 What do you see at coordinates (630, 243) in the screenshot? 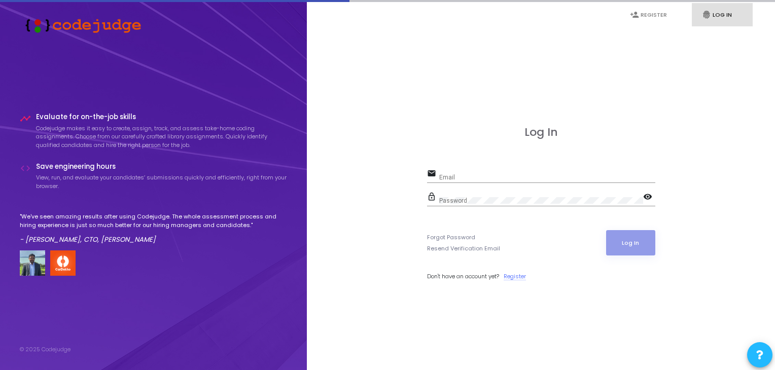
I see `button: Log In` at bounding box center [630, 243].